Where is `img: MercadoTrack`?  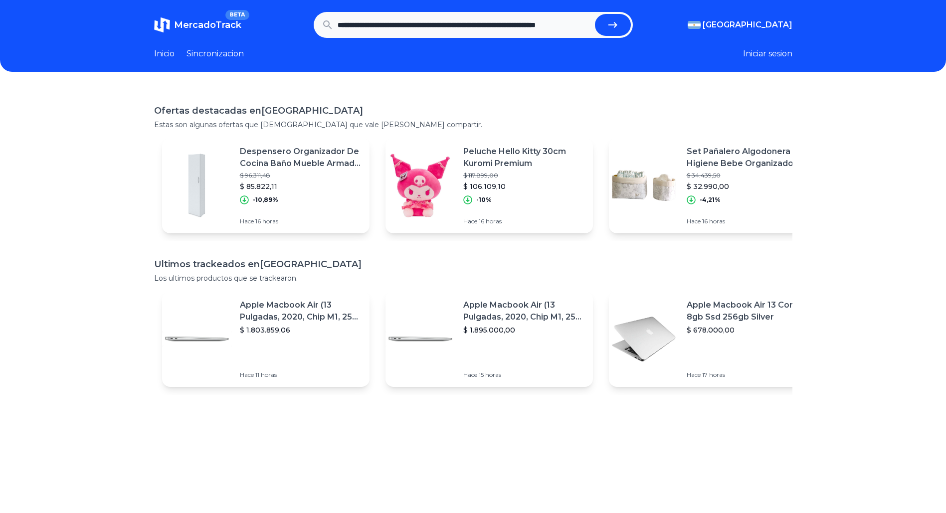 img: MercadoTrack is located at coordinates (162, 25).